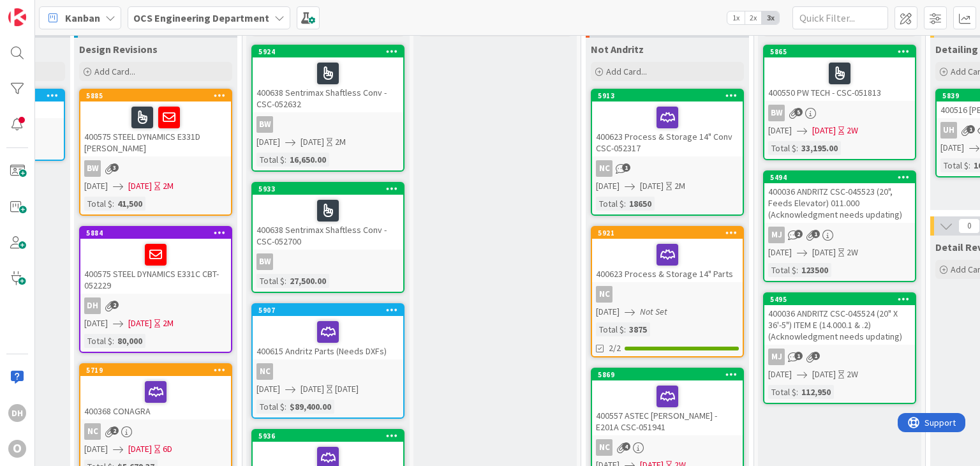 This screenshot has width=980, height=466. What do you see at coordinates (328, 338) in the screenshot?
I see `div: 400615 Andritz Parts (Needs DXFs)` at bounding box center [328, 338].